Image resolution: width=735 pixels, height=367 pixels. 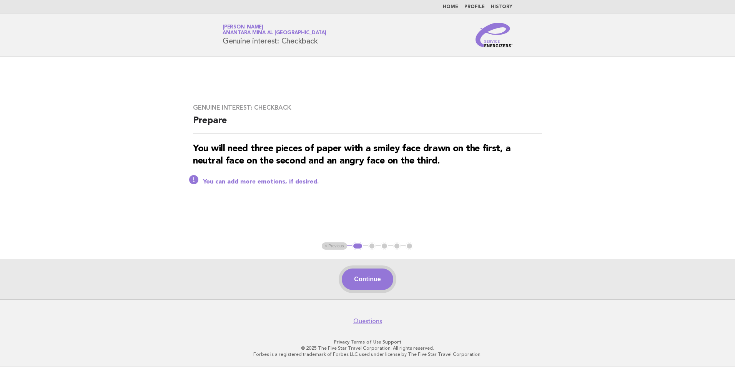 I want to click on p: © 2025 The Five Star Travel Corporation. All rights reserved., so click(x=368, y=348).